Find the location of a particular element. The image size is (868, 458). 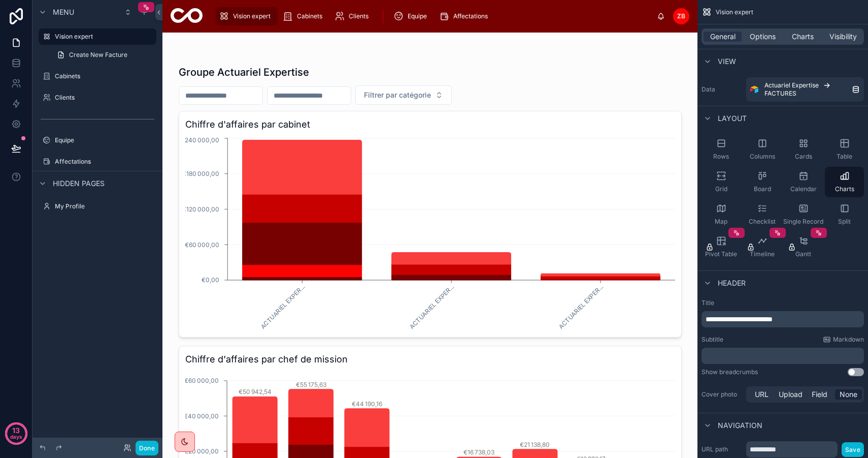

button: Board is located at coordinates (762, 182).